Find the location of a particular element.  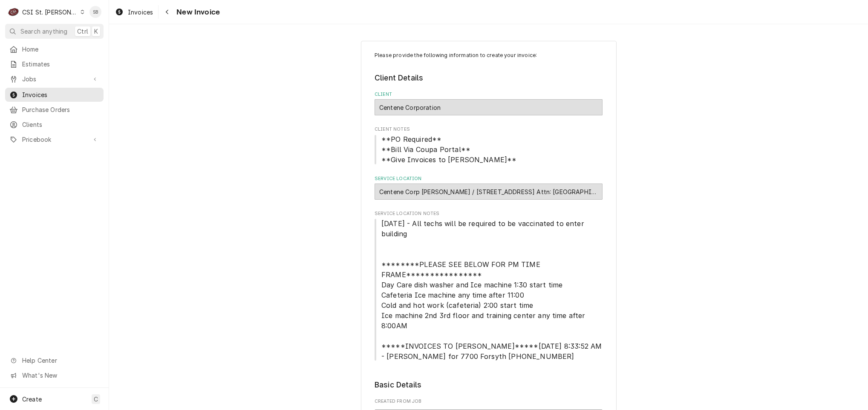

span: Jobs is located at coordinates (54, 79).